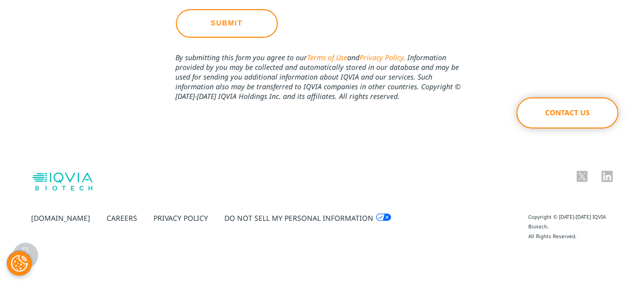  What do you see at coordinates (227, 23) in the screenshot?
I see `input: Submit` at bounding box center [227, 23].